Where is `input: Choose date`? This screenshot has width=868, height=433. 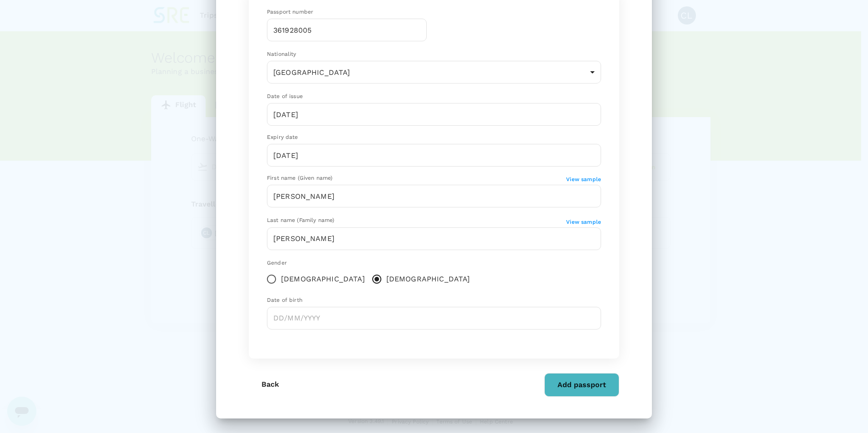
input: Choose date is located at coordinates (434, 318).